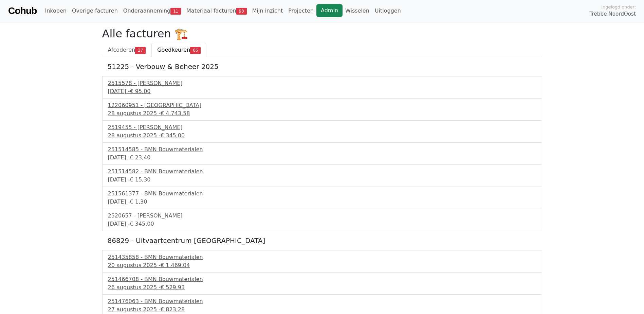  What do you see at coordinates (140, 179) in the screenshot?
I see `span: € 15,30` at bounding box center [140, 179].